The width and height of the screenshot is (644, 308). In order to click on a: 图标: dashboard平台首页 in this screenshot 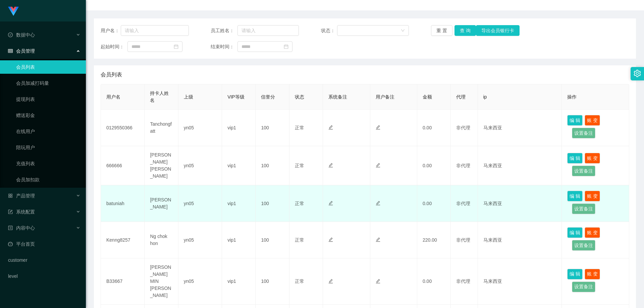, I will do `click(44, 244)`.